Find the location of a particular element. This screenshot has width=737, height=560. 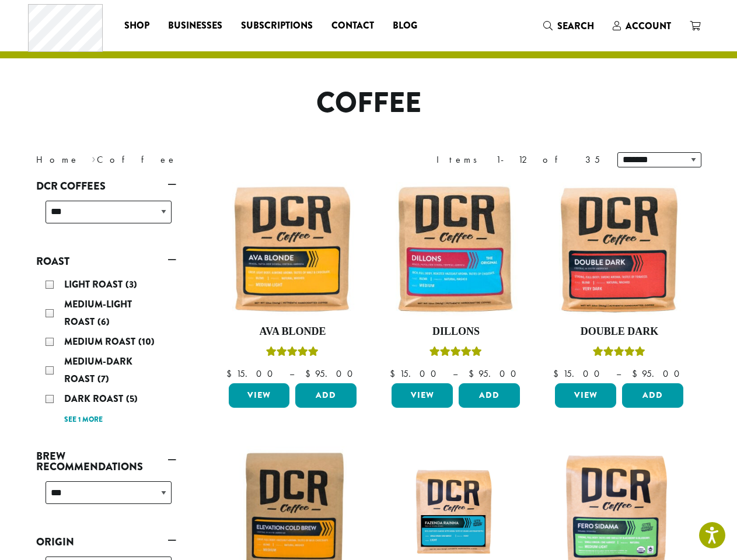

span: (5) is located at coordinates (132, 398).